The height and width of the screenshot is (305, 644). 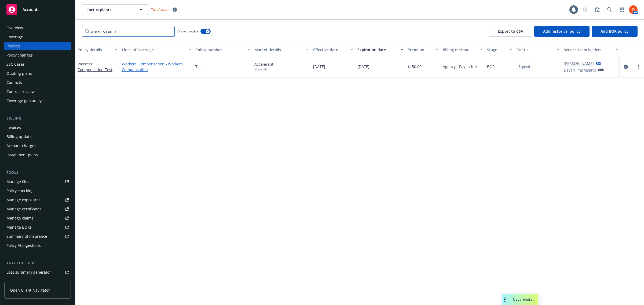 What do you see at coordinates (580, 70) in the screenshot?
I see `a: Devari Impresario` at bounding box center [580, 70].